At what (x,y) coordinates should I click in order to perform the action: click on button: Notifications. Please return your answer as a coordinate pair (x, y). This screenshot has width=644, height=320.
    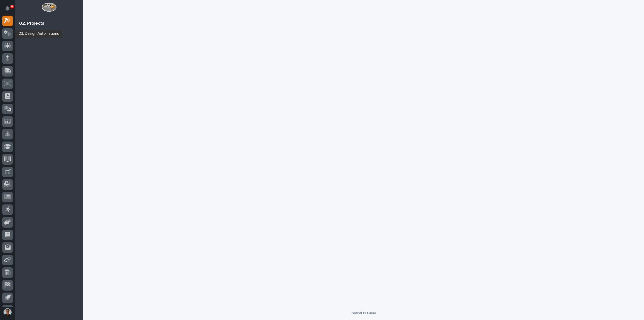
    Looking at the image, I should click on (7, 8).